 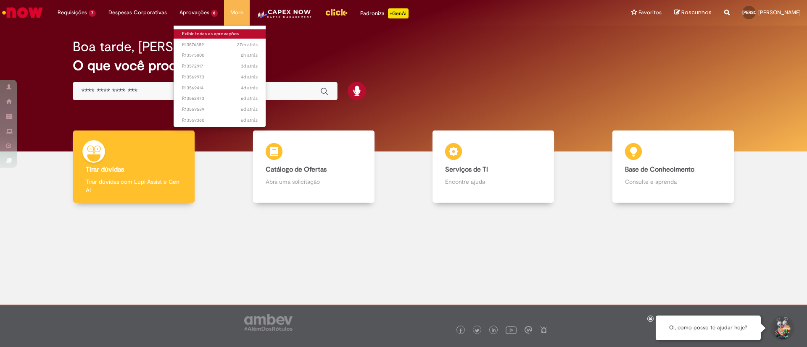 I want to click on span: Rascunhos, so click(x=696, y=12).